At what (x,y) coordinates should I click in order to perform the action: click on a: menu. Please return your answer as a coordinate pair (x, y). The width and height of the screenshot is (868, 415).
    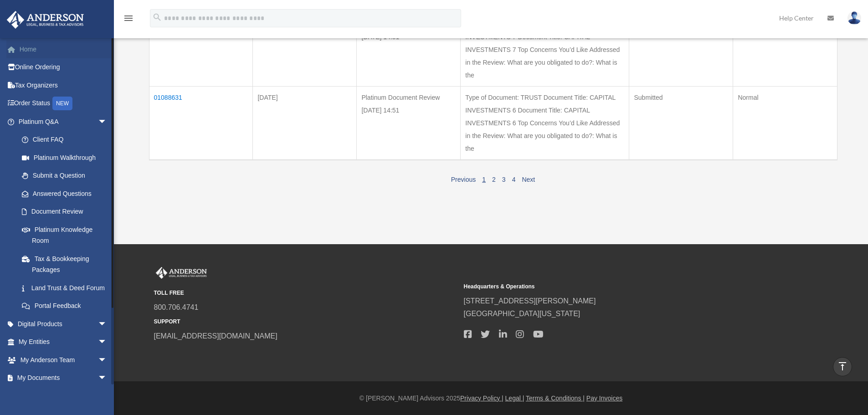
    Looking at the image, I should click on (129, 20).